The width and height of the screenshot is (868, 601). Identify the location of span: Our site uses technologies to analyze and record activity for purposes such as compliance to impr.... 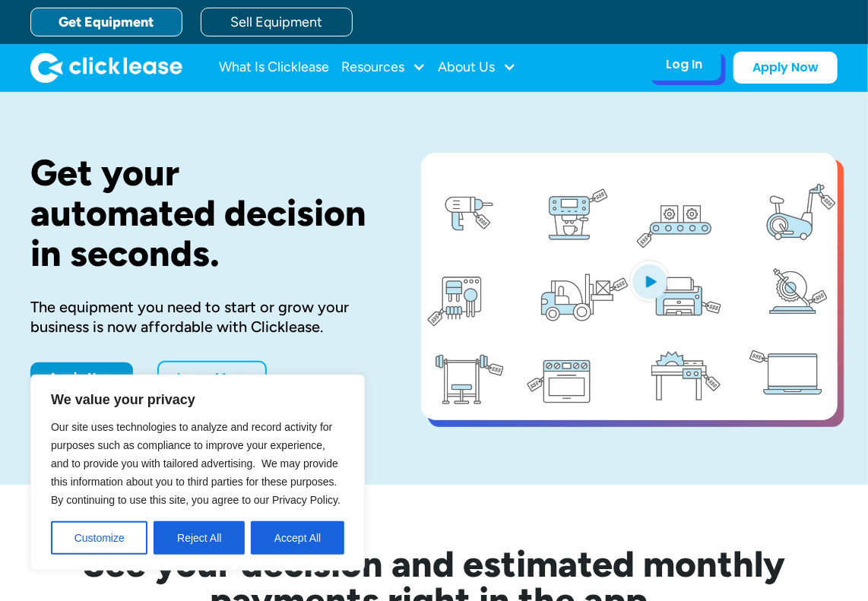
(195, 463).